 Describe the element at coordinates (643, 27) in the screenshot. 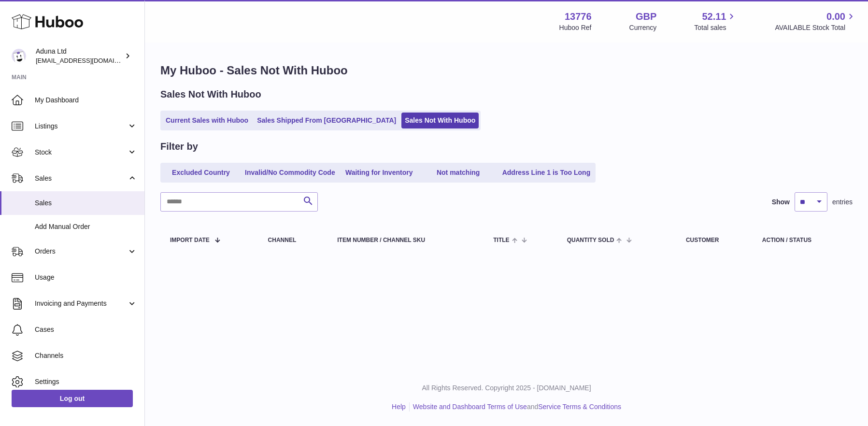

I see `div: Currency` at that location.